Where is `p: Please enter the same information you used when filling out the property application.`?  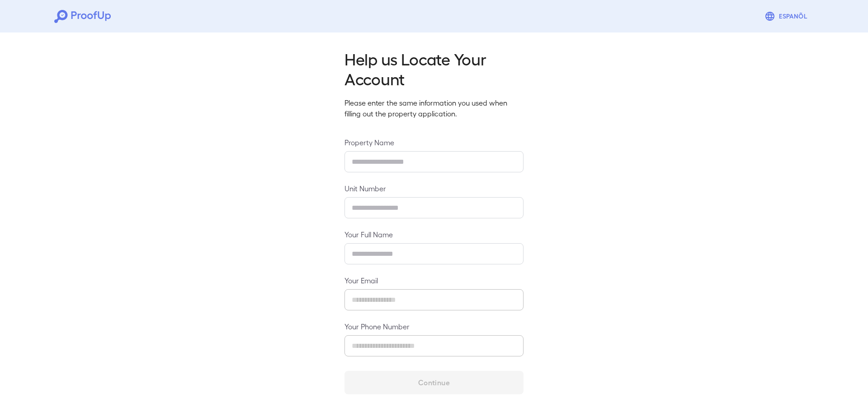
p: Please enter the same information you used when filling out the property application. is located at coordinates (434, 109).